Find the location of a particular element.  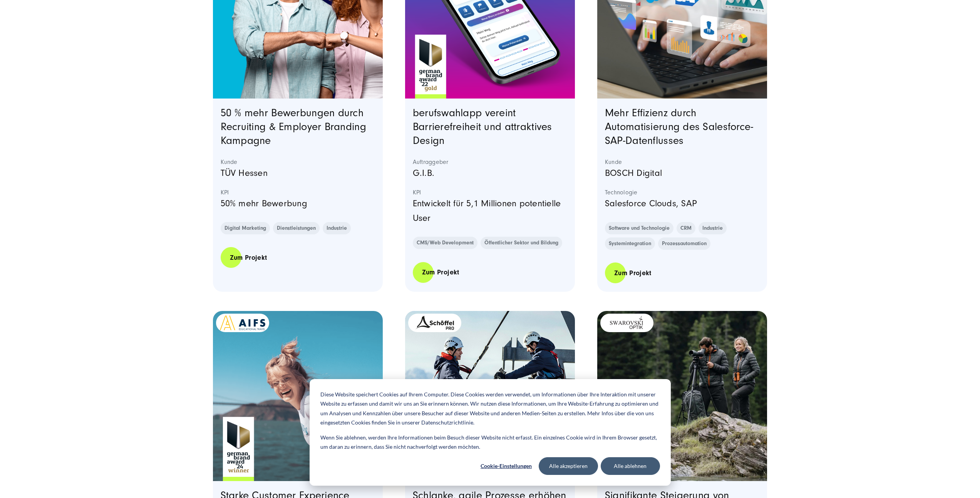

a: Featured image: - Read full post: SWAROVSKI-OPTIK AG & Co KG. is located at coordinates (682, 396).